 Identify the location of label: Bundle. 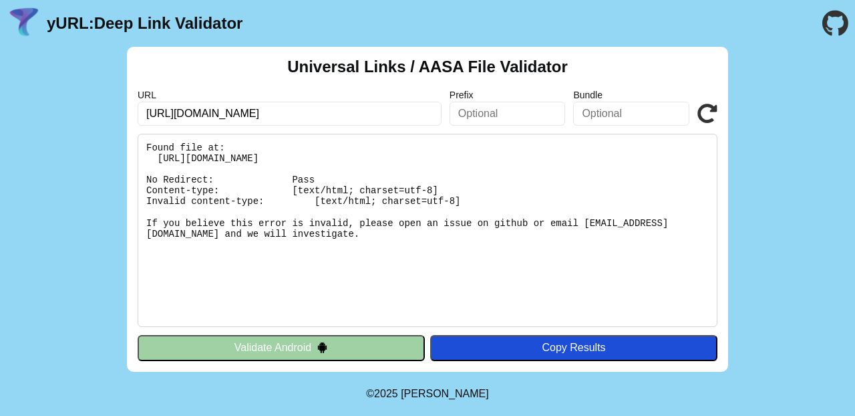
(631, 95).